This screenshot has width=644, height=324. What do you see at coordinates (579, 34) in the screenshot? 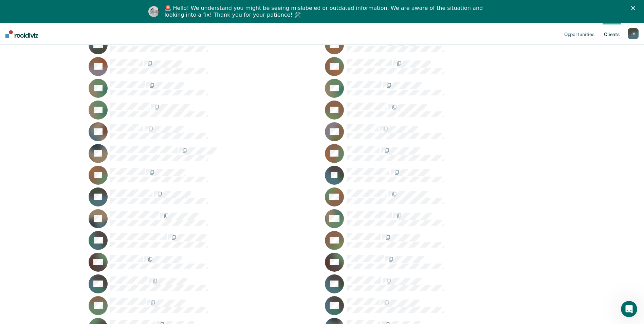
I see `a: Opportunities` at bounding box center [579, 34].